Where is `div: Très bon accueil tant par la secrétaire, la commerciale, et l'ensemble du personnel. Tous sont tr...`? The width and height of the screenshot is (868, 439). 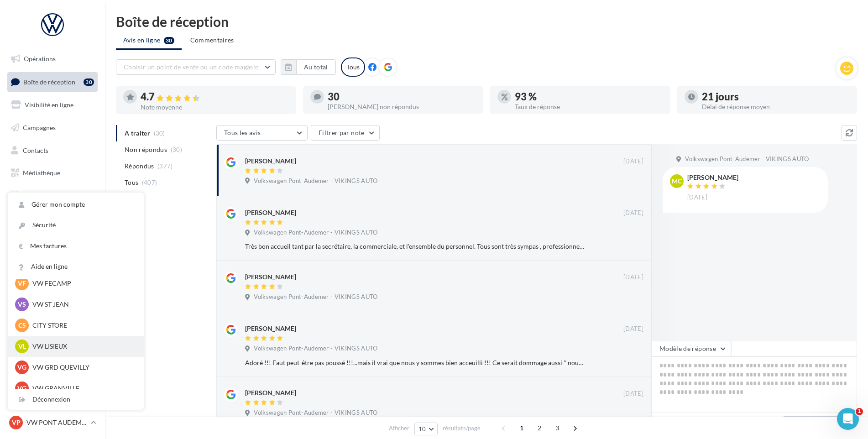 div: Très bon accueil tant par la secrétaire, la commerciale, et l'ensemble du personnel. Tous sont tr... is located at coordinates (415, 247).